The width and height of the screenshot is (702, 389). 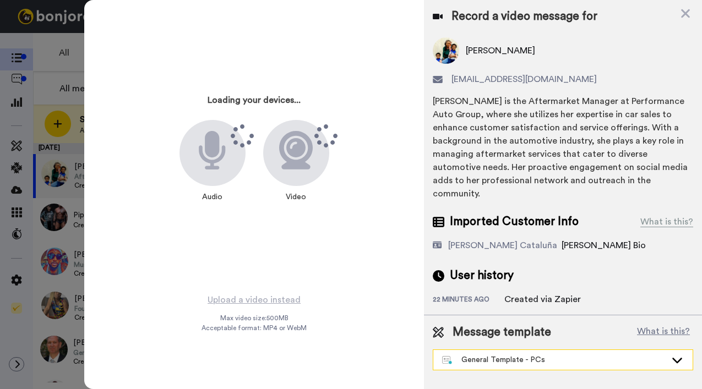 What do you see at coordinates (542, 299) in the screenshot?
I see `div: Created via Zapier` at bounding box center [542, 299].